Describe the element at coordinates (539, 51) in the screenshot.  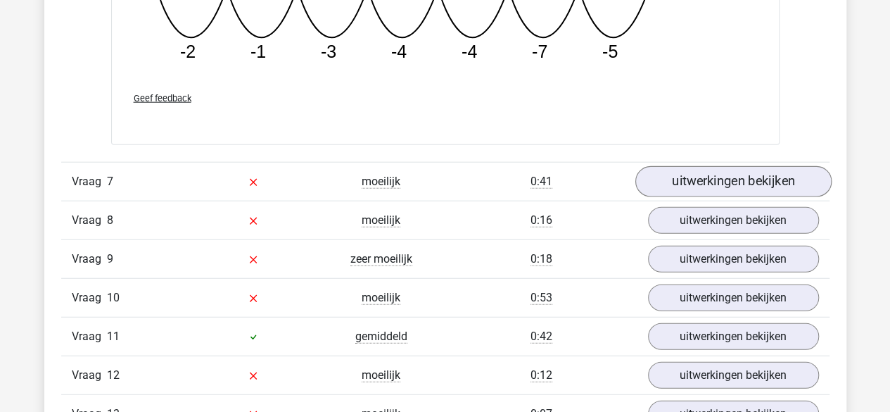
I see `tspan: -7` at that location.